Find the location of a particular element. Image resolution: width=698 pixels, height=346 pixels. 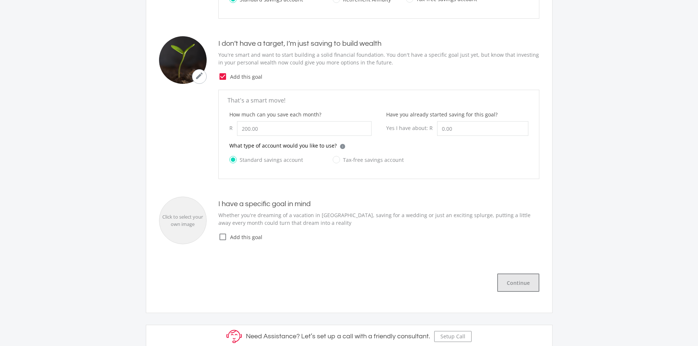

label: Have you already started saving for this goal? is located at coordinates (442, 114).